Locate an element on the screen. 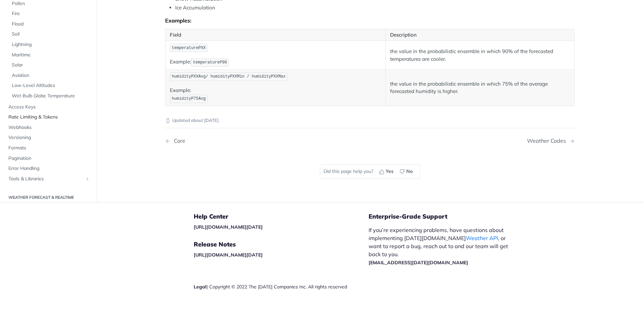  a: Fire is located at coordinates (50, 14).